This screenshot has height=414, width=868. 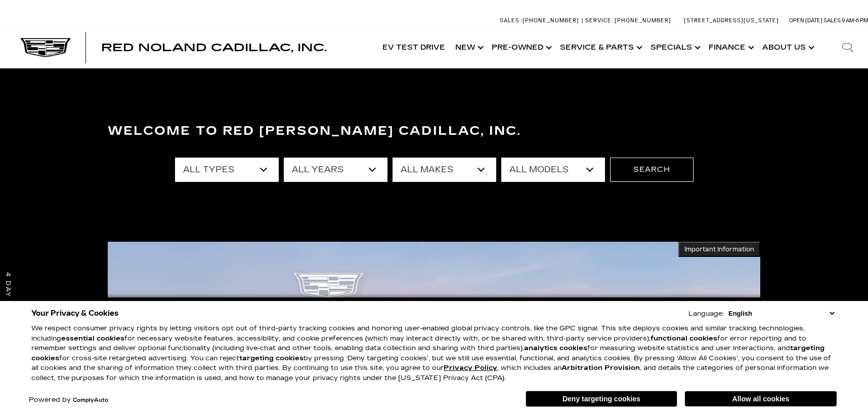 What do you see at coordinates (434, 353) in the screenshot?
I see `p: We respect consumer privacy rights by letting visitors opt out of third-party tracking cookies an...` at bounding box center [434, 353].